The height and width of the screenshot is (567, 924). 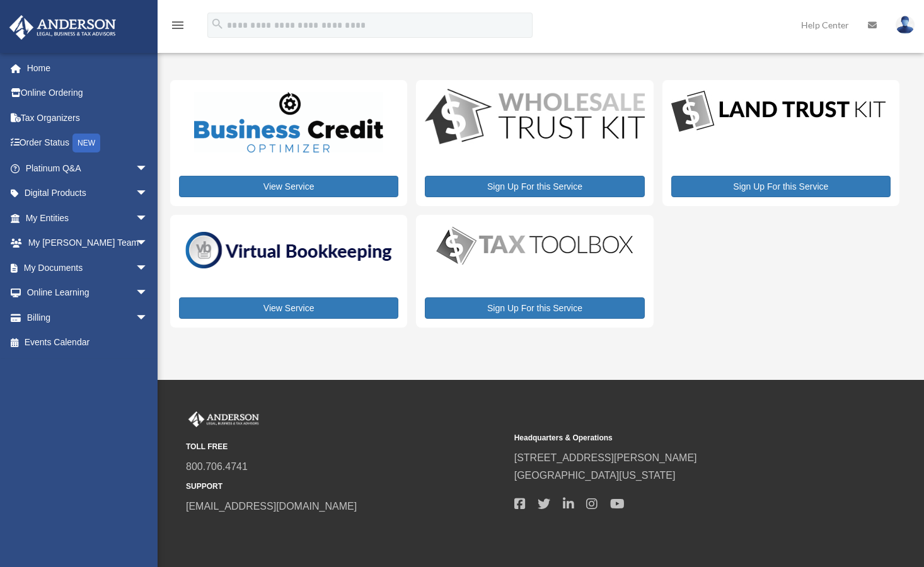 I want to click on a: Tax Organizers, so click(x=88, y=118).